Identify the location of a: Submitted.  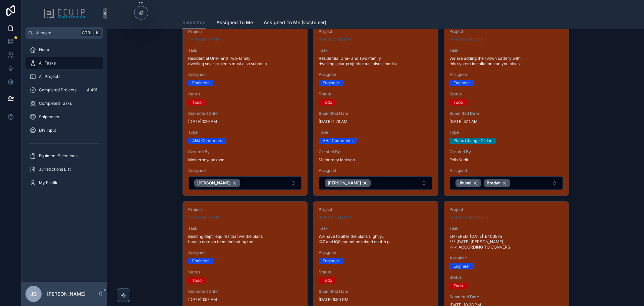
(194, 23).